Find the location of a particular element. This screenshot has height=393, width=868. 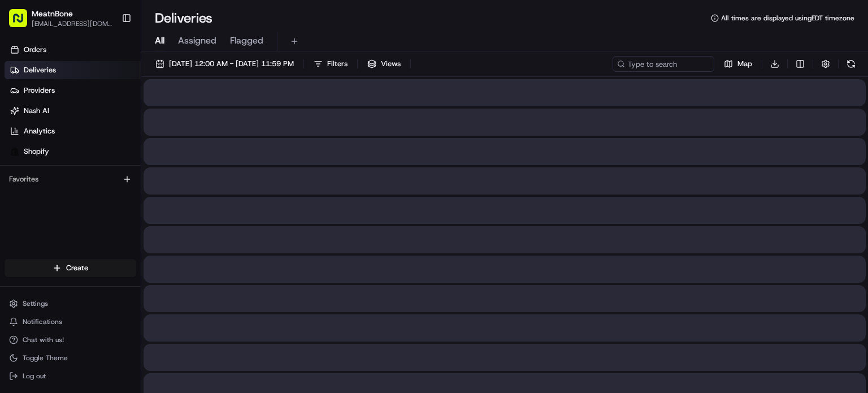

button: Chat with us! is located at coordinates (70, 340).